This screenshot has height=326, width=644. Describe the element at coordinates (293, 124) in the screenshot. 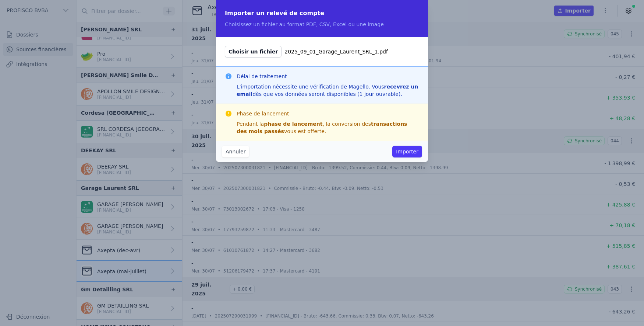

I see `strong: phase de lancement` at that location.